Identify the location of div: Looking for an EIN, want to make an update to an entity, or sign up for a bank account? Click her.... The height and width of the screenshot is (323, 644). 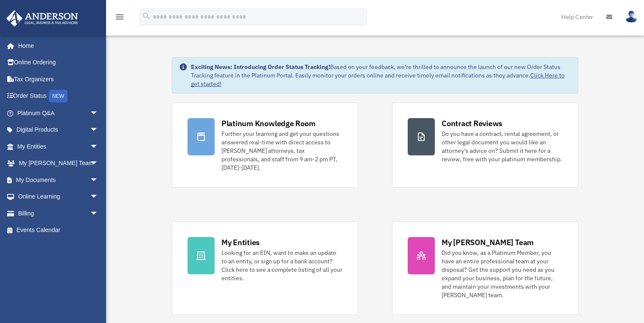
(282, 266).